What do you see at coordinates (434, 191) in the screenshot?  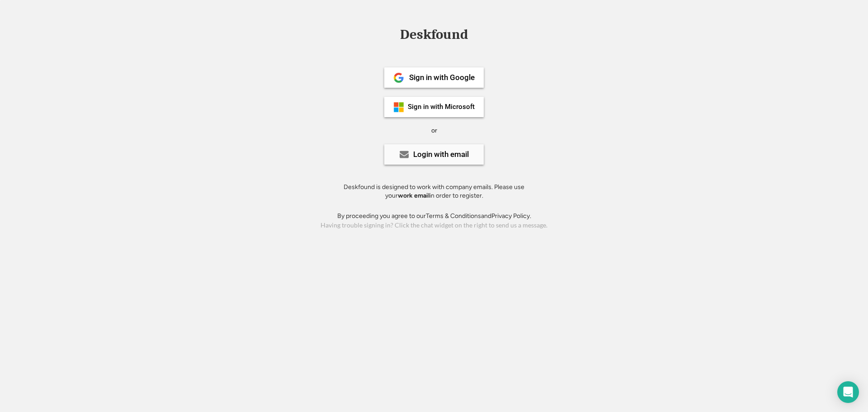 I see `div: Deskfound is designed to work with company emails. Please use your in order to register.` at bounding box center [434, 191].